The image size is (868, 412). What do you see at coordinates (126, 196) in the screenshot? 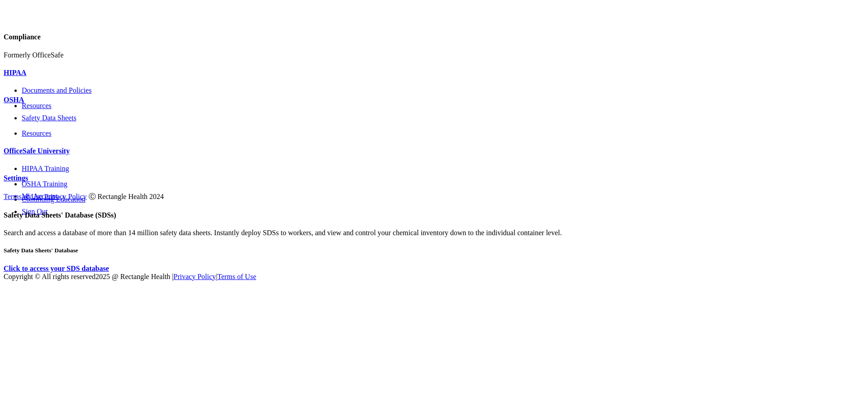
I see `span: Ⓒ Rectangle Health 2024` at bounding box center [126, 196].